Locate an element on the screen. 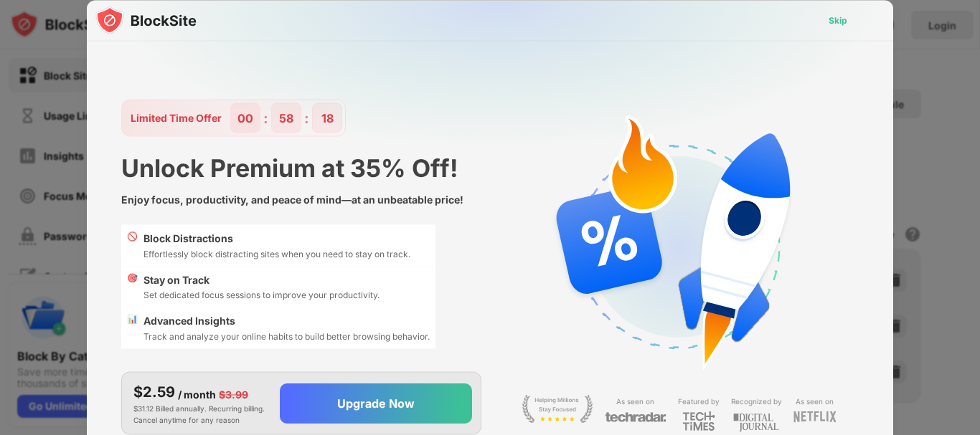  div: Advanced Insights is located at coordinates (287, 321).